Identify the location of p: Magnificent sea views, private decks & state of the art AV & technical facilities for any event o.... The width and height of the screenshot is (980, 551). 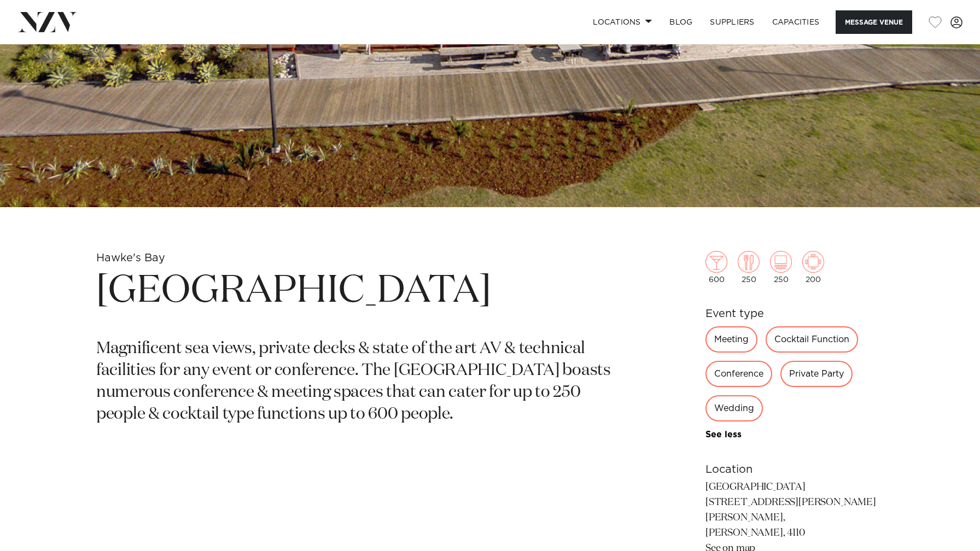
(362, 383).